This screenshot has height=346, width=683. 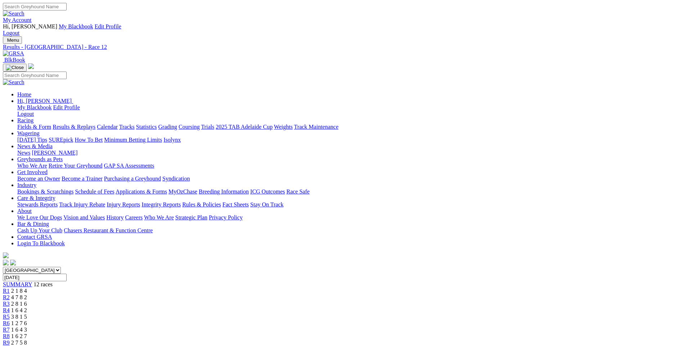 I want to click on a: How To Bet, so click(x=89, y=140).